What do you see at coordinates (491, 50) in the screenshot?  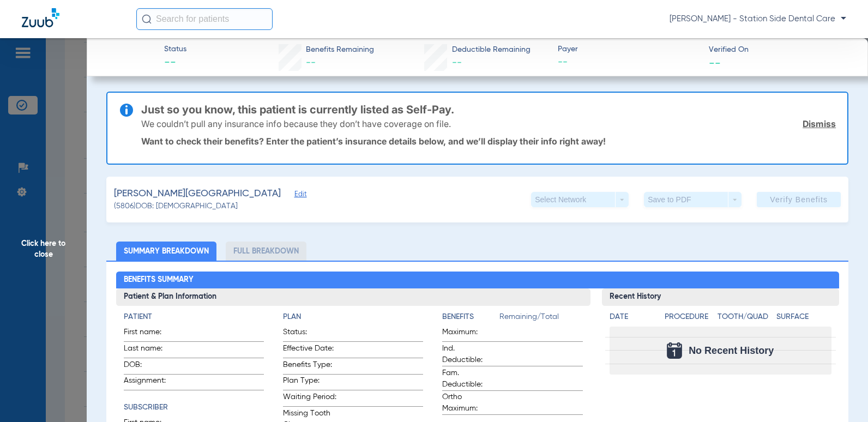 I see `span: Deductible Remaining` at bounding box center [491, 50].